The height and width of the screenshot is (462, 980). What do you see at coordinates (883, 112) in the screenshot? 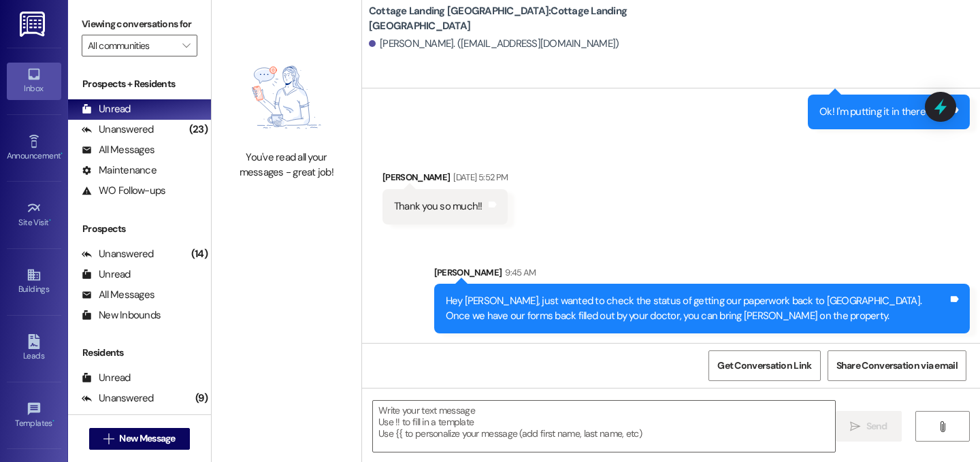
I see `div: Ok! I'm putting it in there now!` at bounding box center [883, 112].